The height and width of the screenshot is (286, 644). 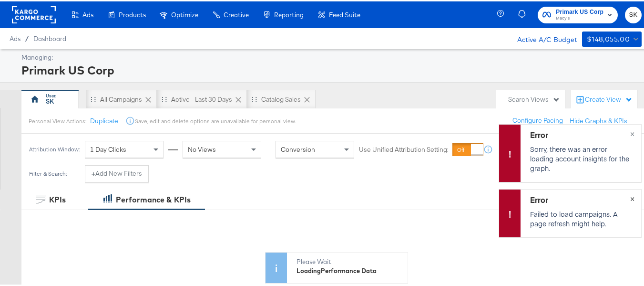 I want to click on div: Primark US Corp, so click(x=330, y=69).